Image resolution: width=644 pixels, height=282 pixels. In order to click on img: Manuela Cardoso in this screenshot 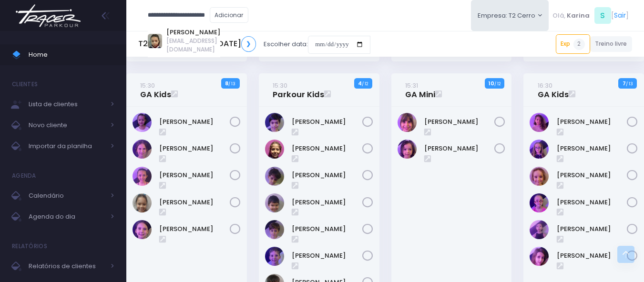, I will do `click(407, 122)`.